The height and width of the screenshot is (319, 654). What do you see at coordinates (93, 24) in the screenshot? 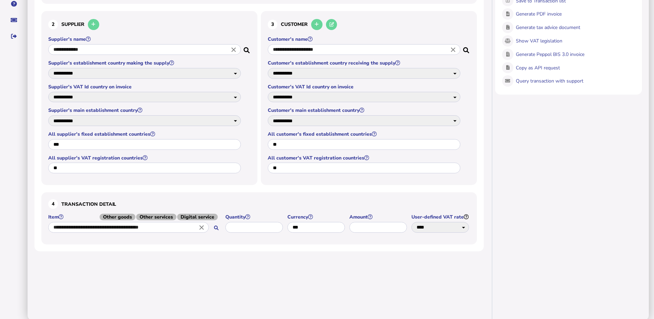
I see `button: Add a new supplier to the database` at bounding box center [93, 24].